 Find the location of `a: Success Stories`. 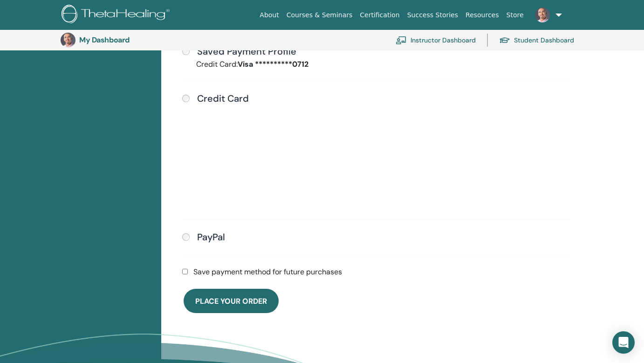

a: Success Stories is located at coordinates (433, 15).